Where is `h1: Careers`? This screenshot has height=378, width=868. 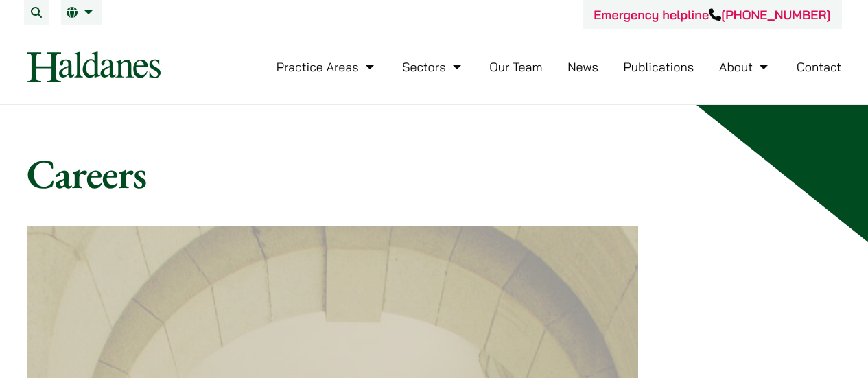 h1: Careers is located at coordinates (434, 174).